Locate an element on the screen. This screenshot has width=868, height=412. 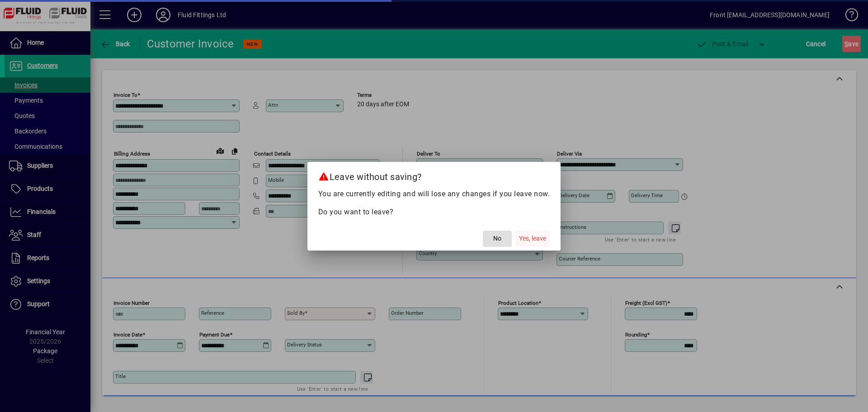
button: No is located at coordinates (498, 239).